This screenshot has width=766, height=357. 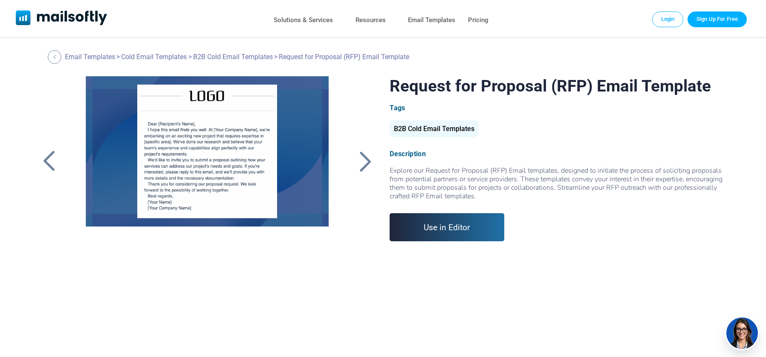 What do you see at coordinates (434, 129) in the screenshot?
I see `div: B2B Cold Email Templates` at bounding box center [434, 129].